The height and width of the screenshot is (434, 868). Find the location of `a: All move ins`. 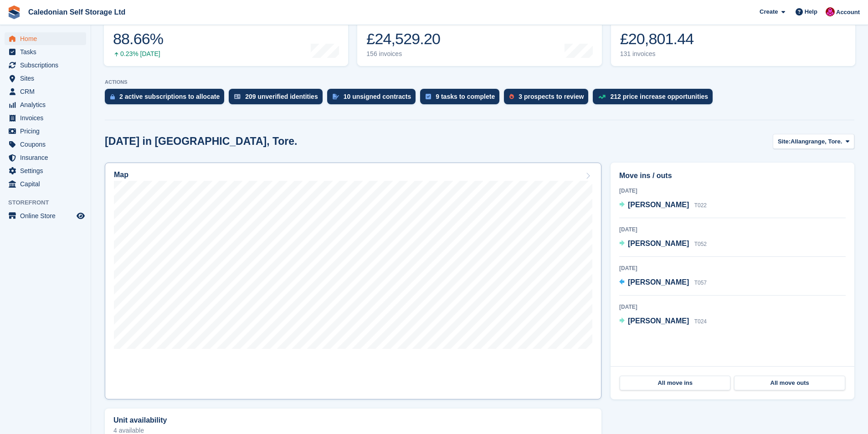

a: All move ins is located at coordinates (675, 382).